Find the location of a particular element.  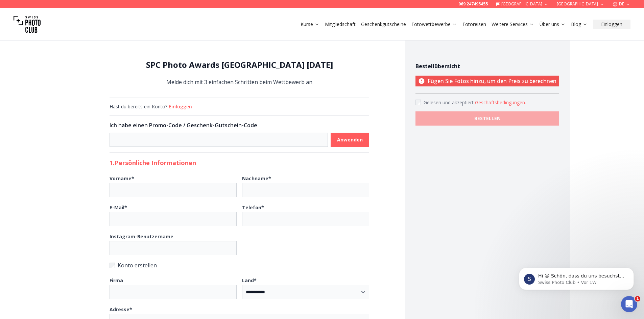

input: Konto erstellen is located at coordinates (112, 265).